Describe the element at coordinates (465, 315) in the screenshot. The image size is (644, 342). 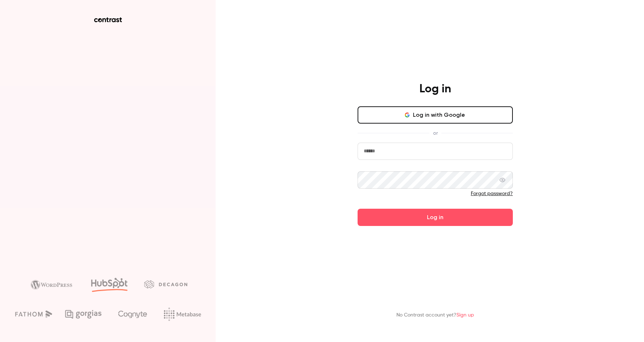
I see `a: Sign up` at that location.